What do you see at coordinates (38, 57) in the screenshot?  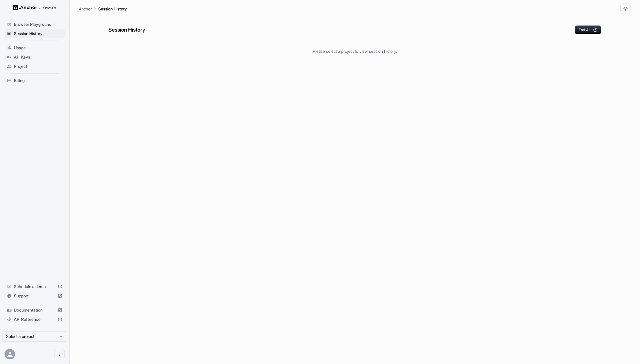 I see `span: API Keys` at bounding box center [38, 57].